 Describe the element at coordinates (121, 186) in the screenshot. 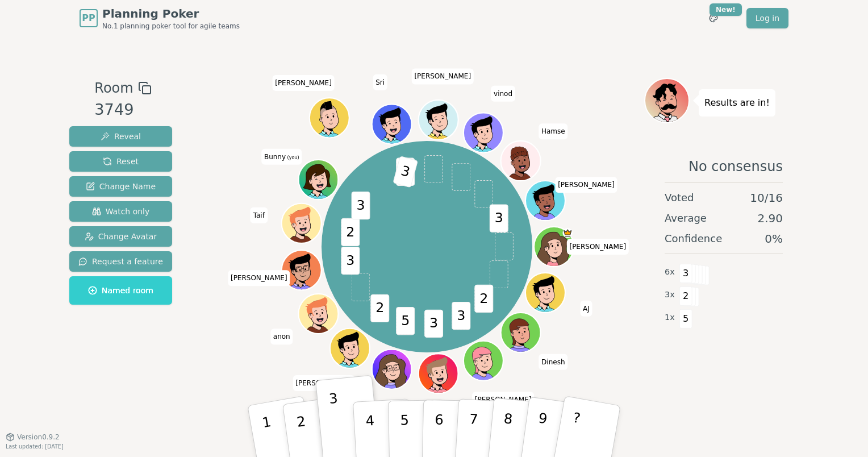

I see `span: Change Name` at that location.